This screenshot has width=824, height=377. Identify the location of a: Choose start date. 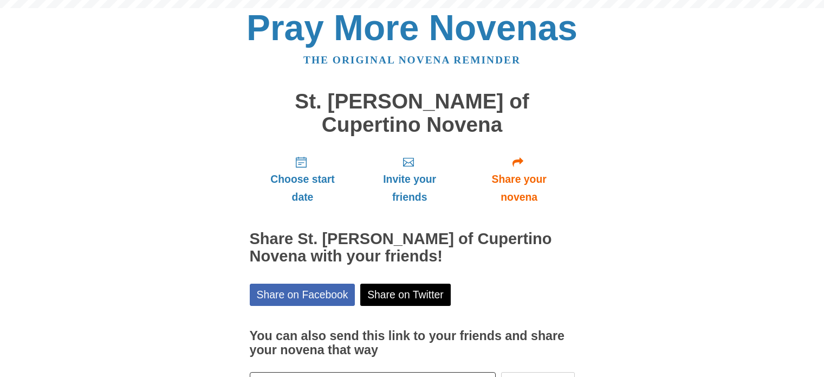
(303, 179).